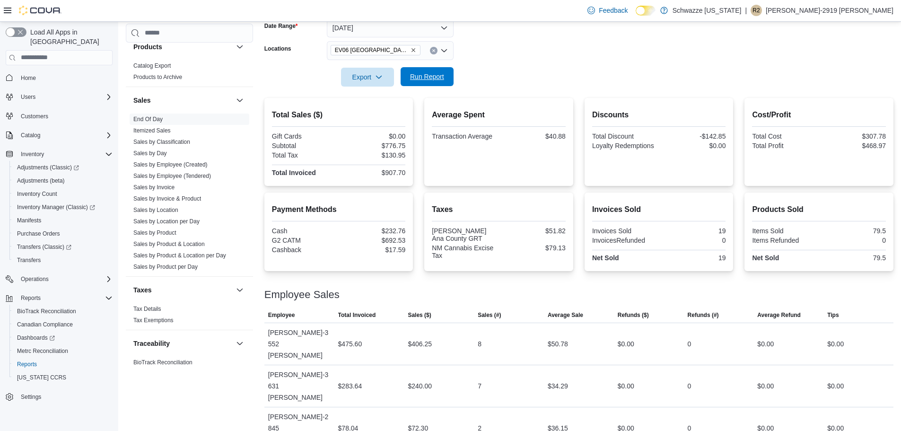  I want to click on span: Tax Details, so click(147, 309).